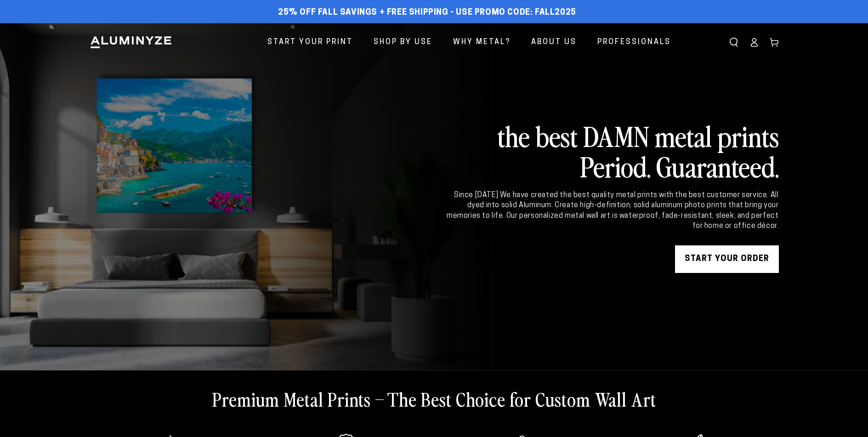 This screenshot has height=437, width=868. I want to click on h2: Premium Metal Prints – The Best Choice for Custom Wall Art, so click(434, 399).